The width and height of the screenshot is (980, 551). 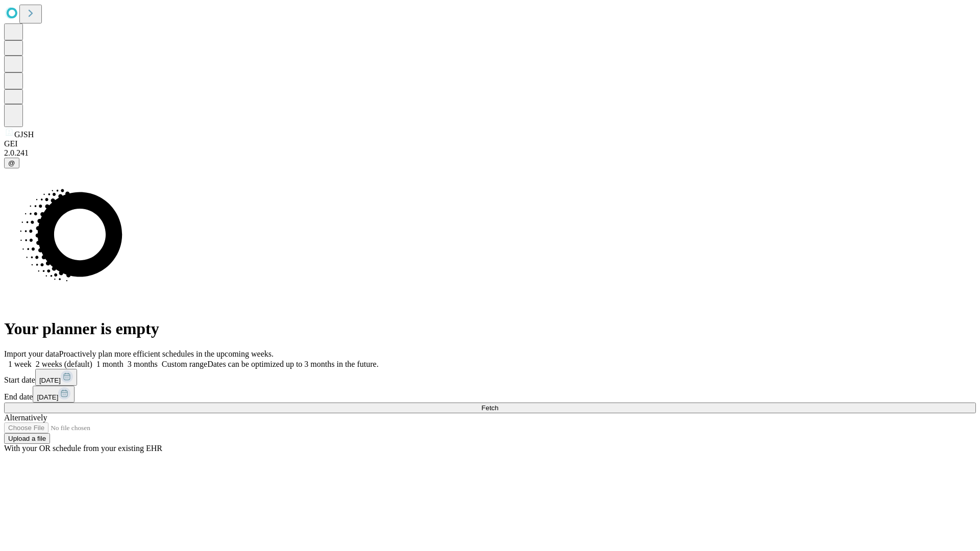 I want to click on span: 2 weeks (default), so click(x=64, y=364).